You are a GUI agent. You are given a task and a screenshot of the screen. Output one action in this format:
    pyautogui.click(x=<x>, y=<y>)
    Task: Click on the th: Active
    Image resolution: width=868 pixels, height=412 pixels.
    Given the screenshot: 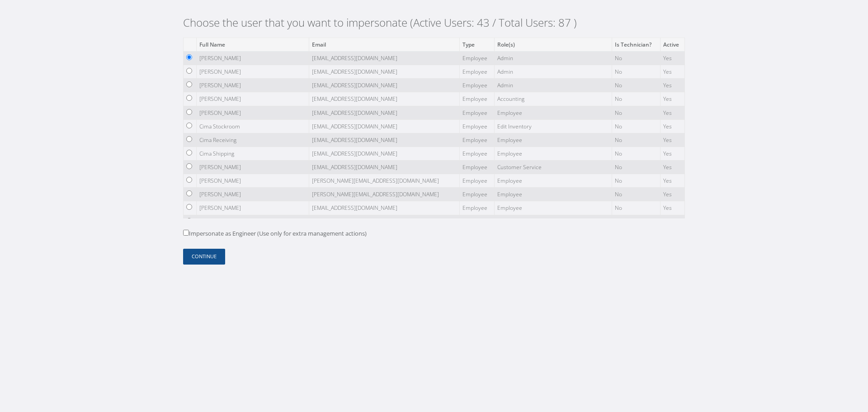 What is the action you would take?
    pyautogui.click(x=672, y=44)
    